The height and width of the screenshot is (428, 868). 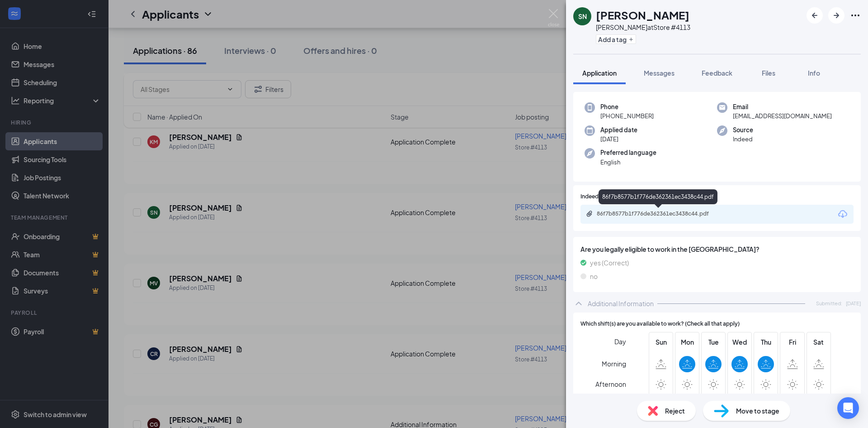 I want to click on span: Indeed, so click(x=743, y=139).